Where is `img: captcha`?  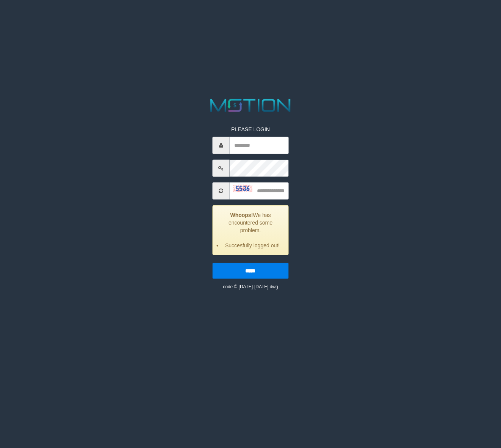 img: captcha is located at coordinates (243, 189).